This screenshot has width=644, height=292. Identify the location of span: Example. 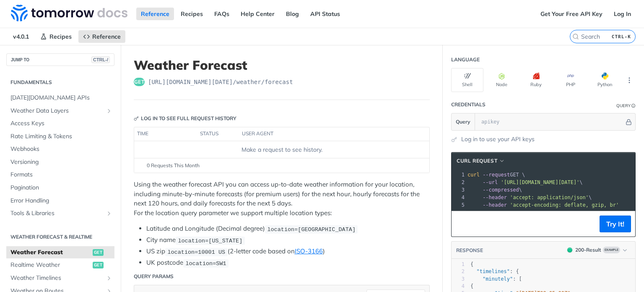
(612, 250).